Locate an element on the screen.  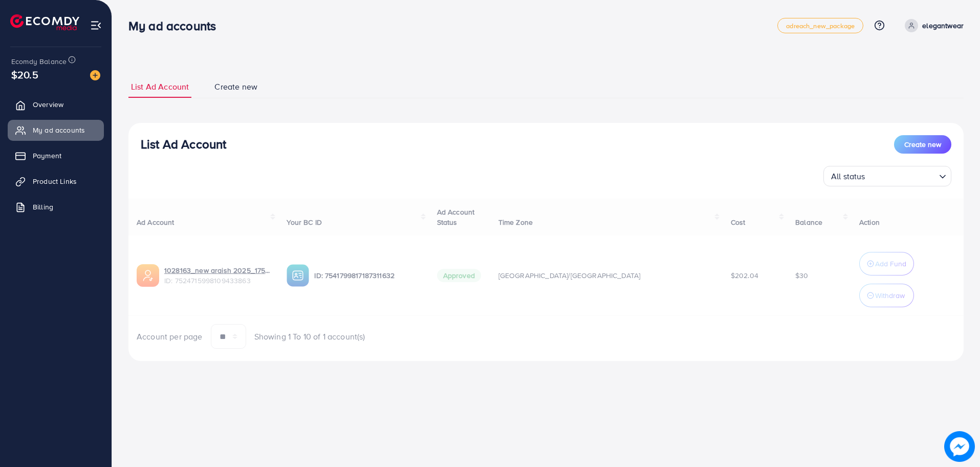
span: Product Links is located at coordinates (55, 182).